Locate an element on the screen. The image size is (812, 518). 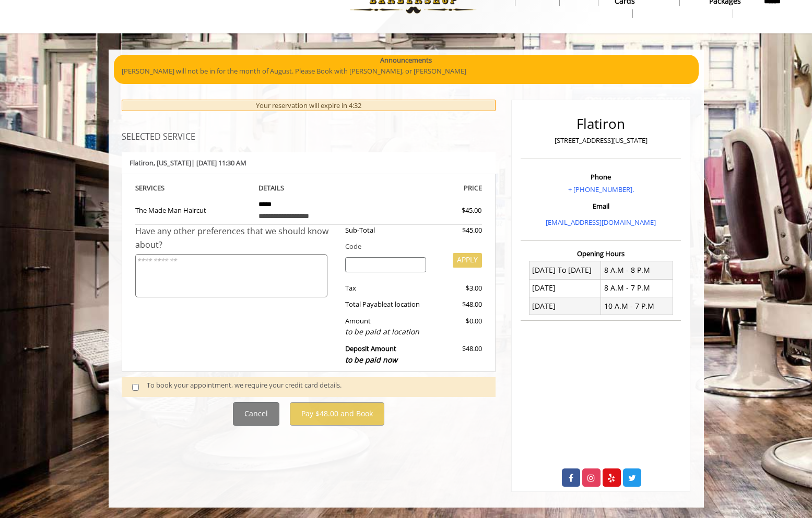
div: $0.00 is located at coordinates (458, 327).